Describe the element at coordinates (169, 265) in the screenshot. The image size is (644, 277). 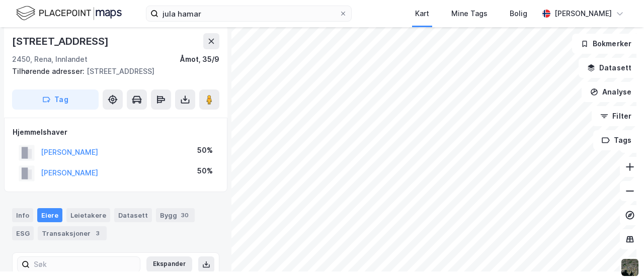
I see `button: Ekspander` at that location.